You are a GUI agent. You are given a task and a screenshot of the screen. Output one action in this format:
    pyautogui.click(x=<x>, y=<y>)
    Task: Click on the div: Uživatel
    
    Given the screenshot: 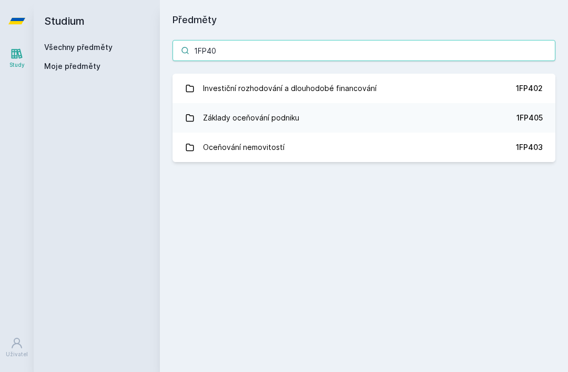 What is the action you would take?
    pyautogui.click(x=17, y=354)
    